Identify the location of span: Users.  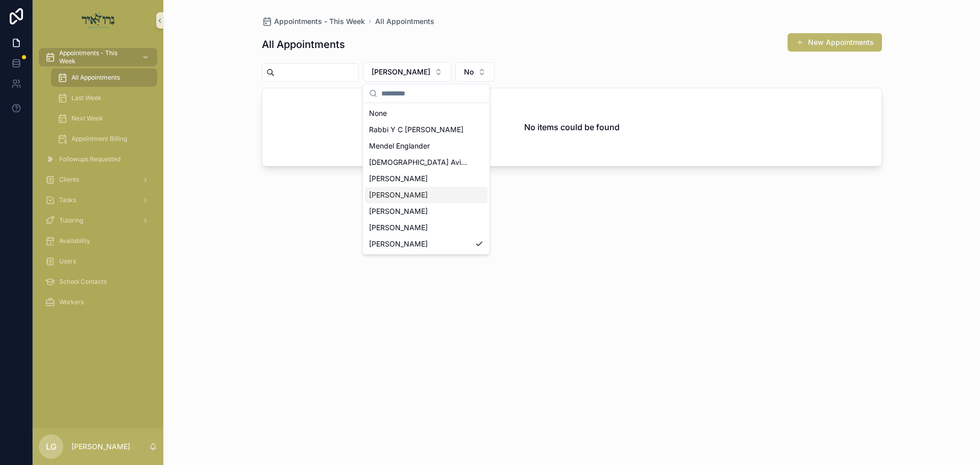
(68, 262).